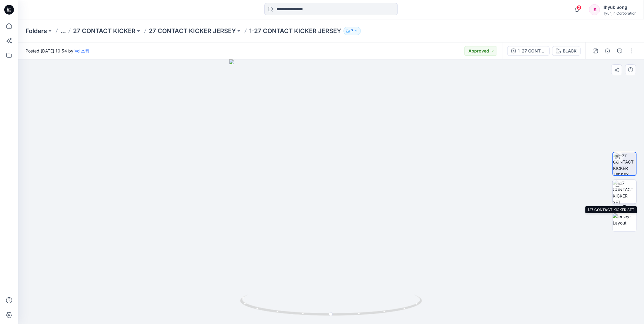 The width and height of the screenshot is (644, 324). Describe the element at coordinates (570, 51) in the screenshot. I see `div: BLACK` at that location.